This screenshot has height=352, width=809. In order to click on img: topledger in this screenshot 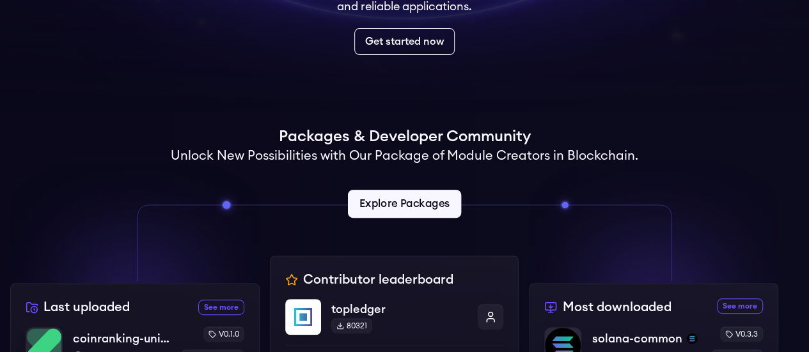, I will do `click(303, 317)`.